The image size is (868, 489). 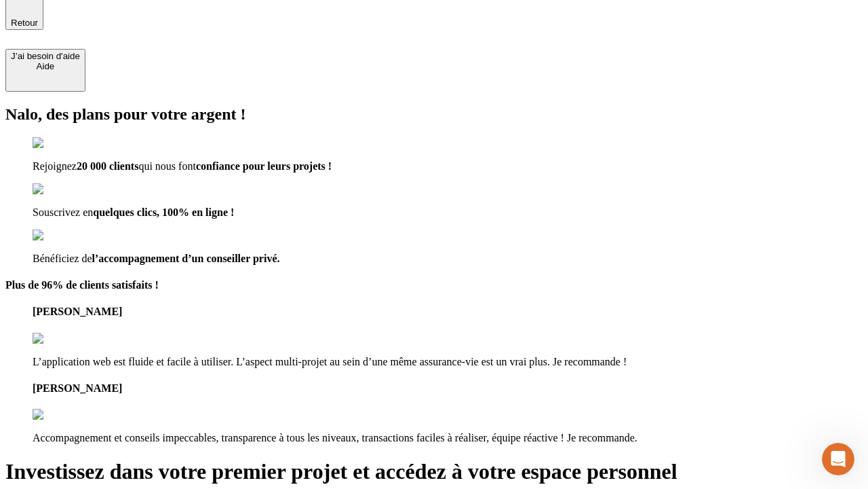 I want to click on p: Accompagnement et conseils impeccables, transparence à tous les niveaux, transactions faciles à r..., so click(x=448, y=438).